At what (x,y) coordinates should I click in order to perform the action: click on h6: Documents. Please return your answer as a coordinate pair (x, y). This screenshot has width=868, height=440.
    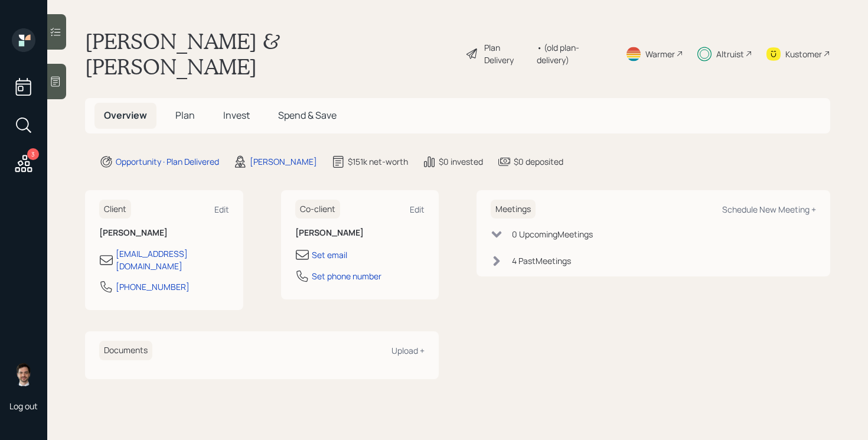
    Looking at the image, I should click on (126, 350).